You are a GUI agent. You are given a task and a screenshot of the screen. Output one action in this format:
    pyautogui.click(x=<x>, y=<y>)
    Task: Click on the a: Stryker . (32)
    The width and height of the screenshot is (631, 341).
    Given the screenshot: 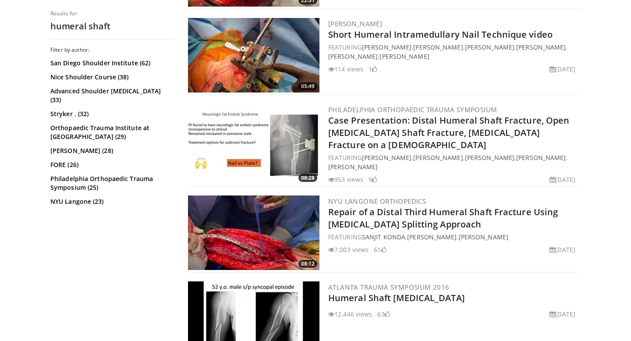 What is the action you would take?
    pyautogui.click(x=110, y=114)
    